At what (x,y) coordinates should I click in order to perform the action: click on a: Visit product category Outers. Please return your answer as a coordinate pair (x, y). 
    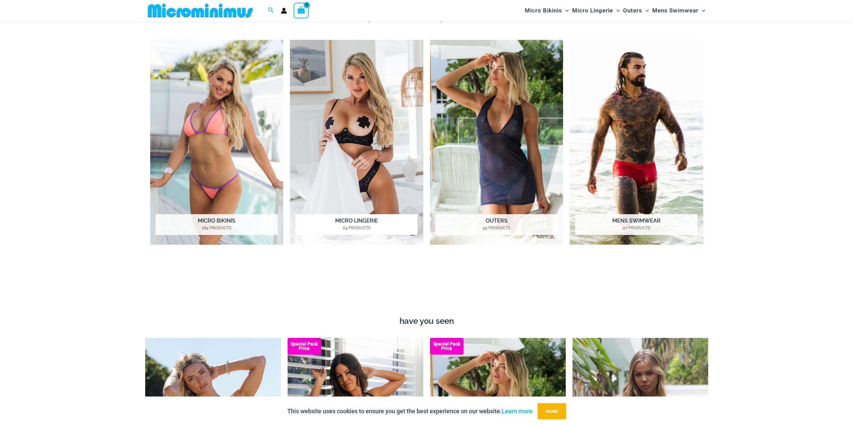
    Looking at the image, I should click on (497, 142).